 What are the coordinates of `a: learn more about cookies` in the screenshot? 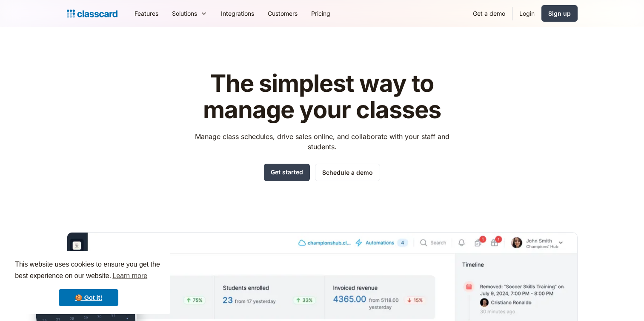 It's located at (130, 276).